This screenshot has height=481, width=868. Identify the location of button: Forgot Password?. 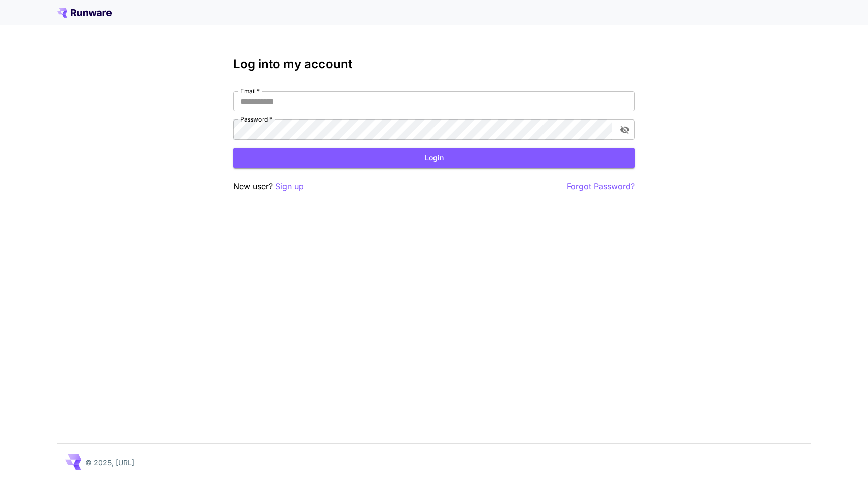
(601, 187).